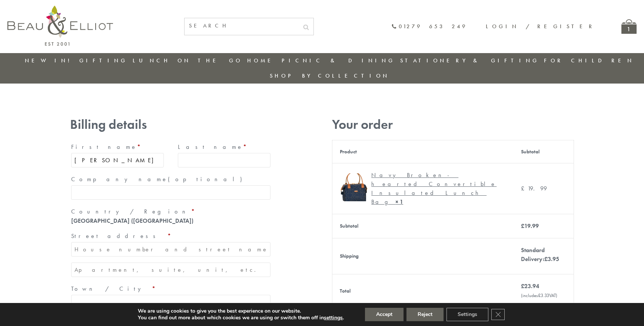 The width and height of the screenshot is (644, 326). What do you see at coordinates (498, 314) in the screenshot?
I see `button: Close GDPR Cookie Banner` at bounding box center [498, 314].